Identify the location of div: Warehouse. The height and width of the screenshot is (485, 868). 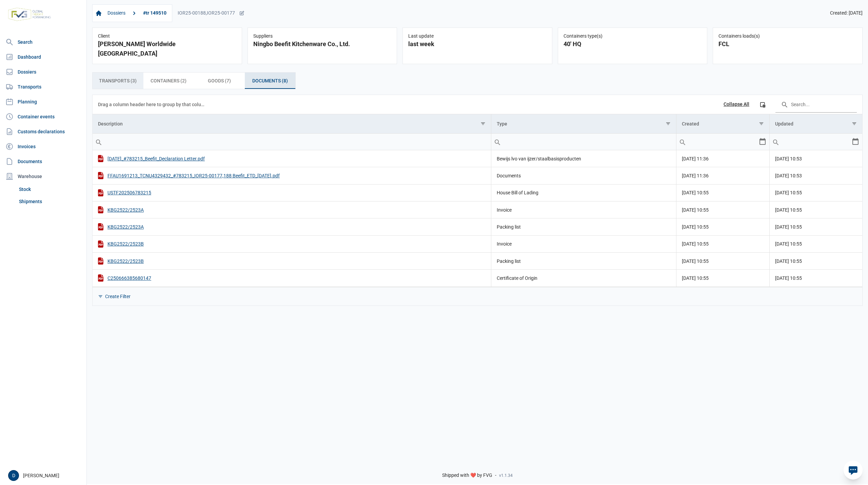
(43, 176).